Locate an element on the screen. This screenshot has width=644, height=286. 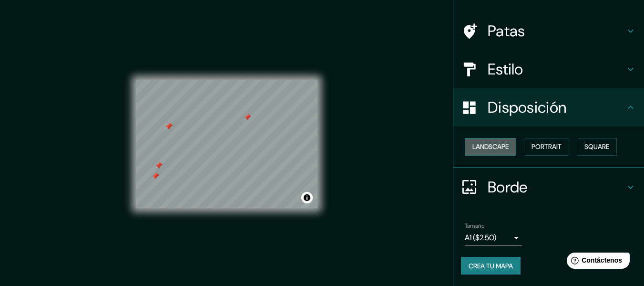
button: Square is located at coordinates (597, 146).